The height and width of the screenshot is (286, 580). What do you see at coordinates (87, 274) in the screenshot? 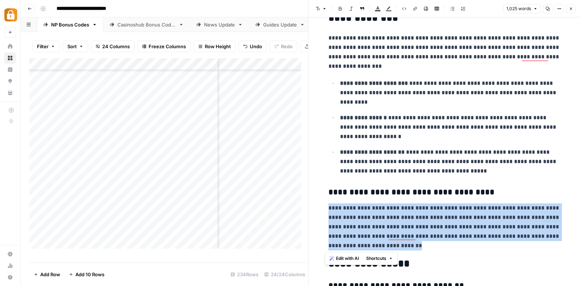
I see `button: Add 10 Rows` at bounding box center [87, 274].